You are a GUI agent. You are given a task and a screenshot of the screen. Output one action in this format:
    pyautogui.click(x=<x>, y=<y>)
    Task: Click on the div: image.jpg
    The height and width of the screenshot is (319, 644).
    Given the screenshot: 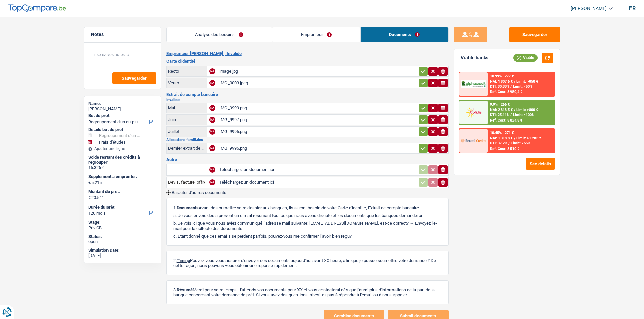 What is the action you would take?
    pyautogui.click(x=318, y=71)
    